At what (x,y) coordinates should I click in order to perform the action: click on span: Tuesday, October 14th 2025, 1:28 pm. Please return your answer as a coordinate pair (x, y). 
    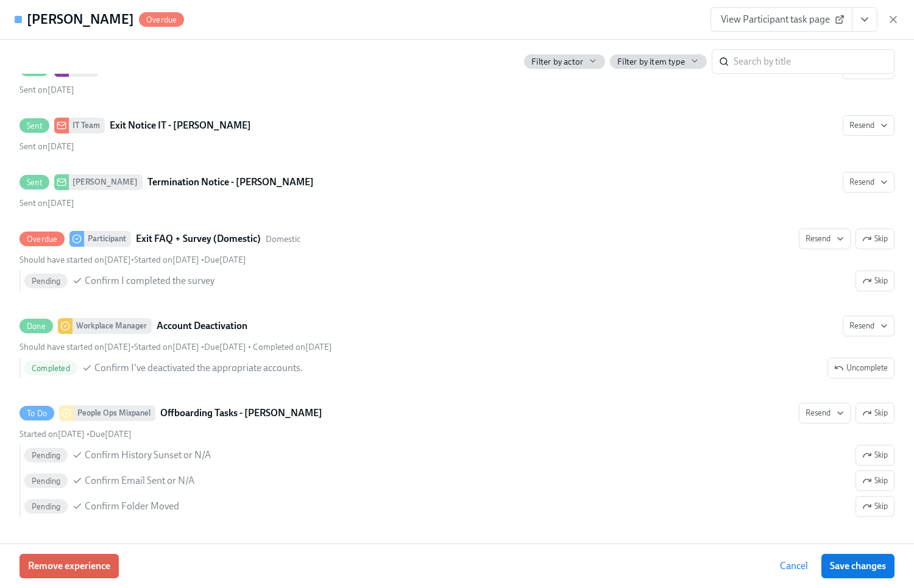
    Looking at the image, I should click on (293, 347).